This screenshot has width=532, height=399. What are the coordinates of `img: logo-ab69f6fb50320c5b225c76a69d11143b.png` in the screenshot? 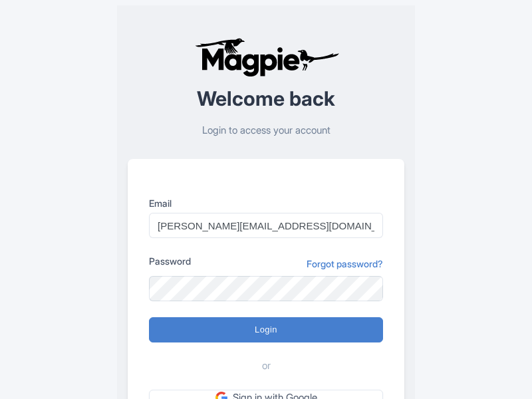 It's located at (266, 57).